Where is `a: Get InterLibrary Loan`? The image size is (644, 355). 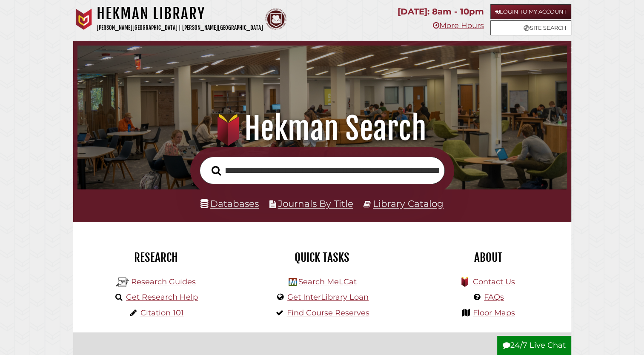
a: Get InterLibrary Loan is located at coordinates (328, 297).